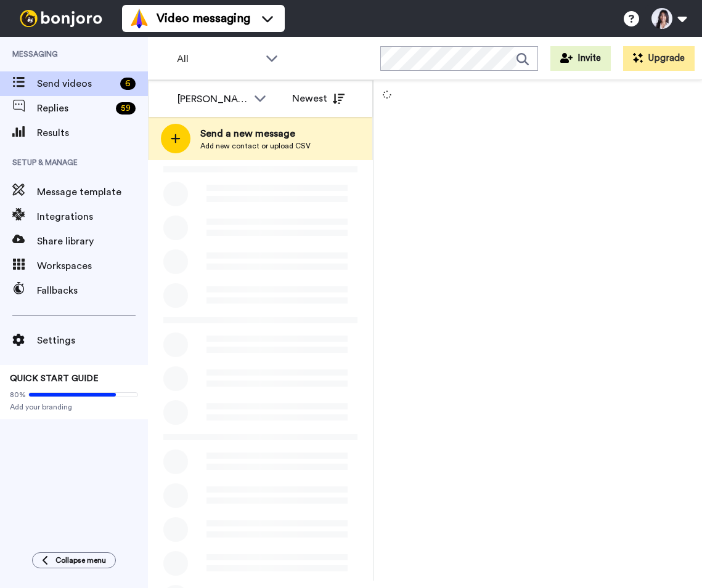 This screenshot has width=702, height=588. Describe the element at coordinates (54, 379) in the screenshot. I see `span: QUICK START GUIDE` at that location.